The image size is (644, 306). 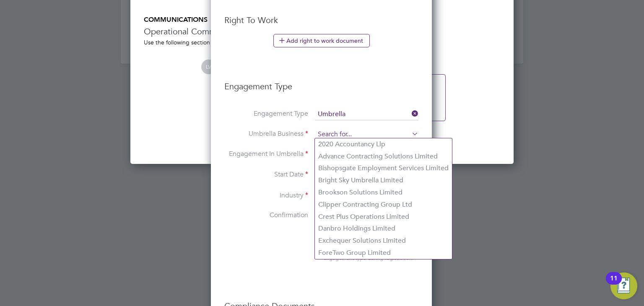 I want to click on label: Engagement Type, so click(x=267, y=114).